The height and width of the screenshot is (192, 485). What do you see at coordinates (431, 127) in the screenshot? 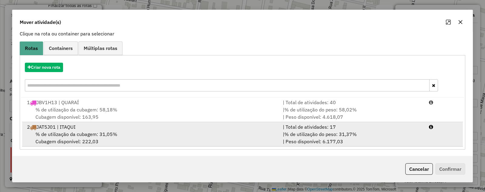
I see `i: Porcentagens após mover as atividades: Cubagem: 52,99% Peso: 52,99%` at bounding box center [431, 127].